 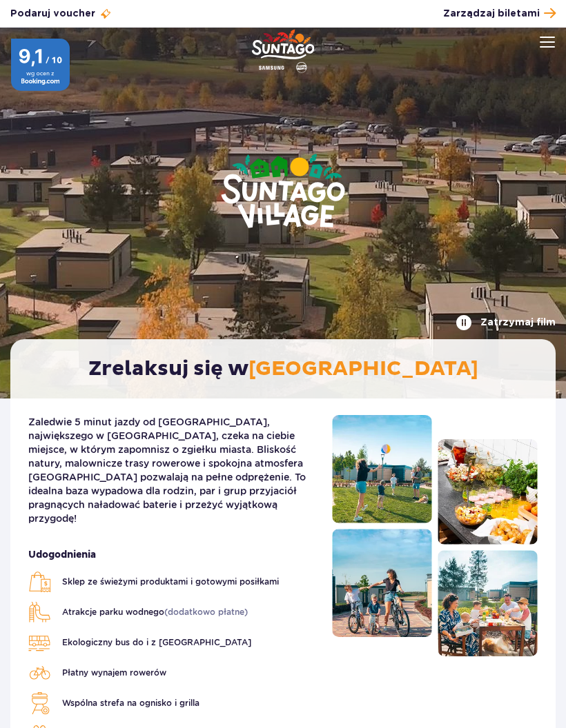 What do you see at coordinates (52, 14) in the screenshot?
I see `span: Podaruj voucher` at bounding box center [52, 14].